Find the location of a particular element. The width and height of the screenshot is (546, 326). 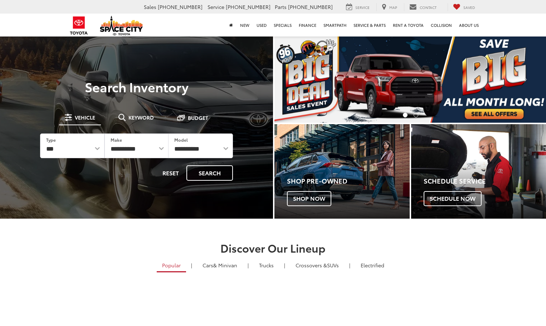

a: SUVs is located at coordinates (317, 265).